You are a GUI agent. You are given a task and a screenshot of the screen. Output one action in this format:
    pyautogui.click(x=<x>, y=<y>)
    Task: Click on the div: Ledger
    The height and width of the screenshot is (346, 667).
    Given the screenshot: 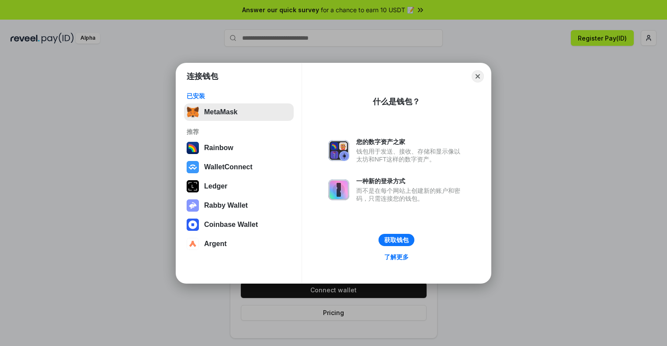 What is the action you would take?
    pyautogui.click(x=215, y=187)
    